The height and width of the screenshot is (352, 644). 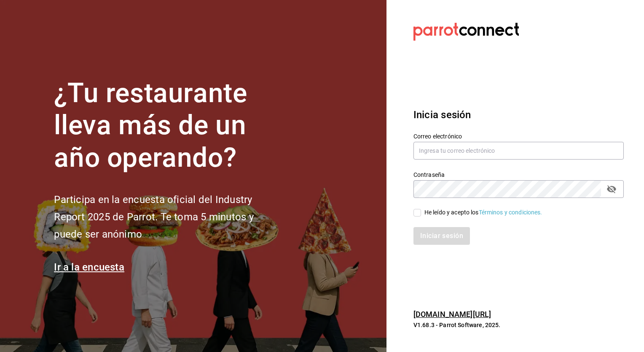 What do you see at coordinates (168, 126) in the screenshot?
I see `h1: ¿Tu restaurante lleva más de un año operando?` at bounding box center [168, 126].